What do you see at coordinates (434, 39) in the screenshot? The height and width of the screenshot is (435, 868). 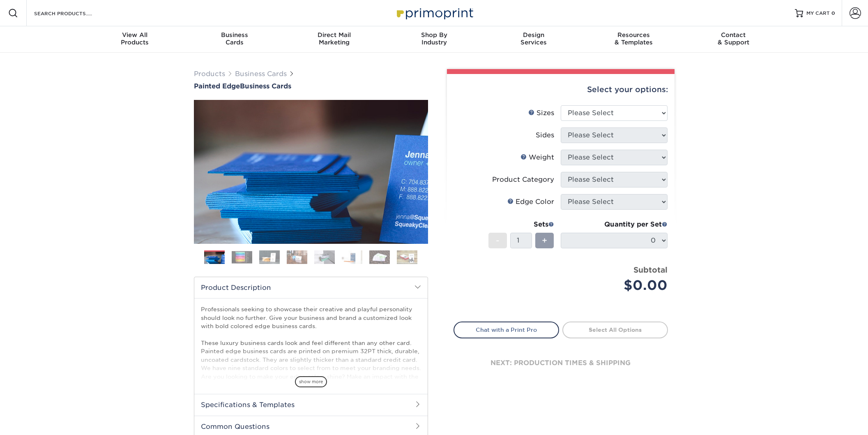 I see `div: Industry` at bounding box center [434, 39].